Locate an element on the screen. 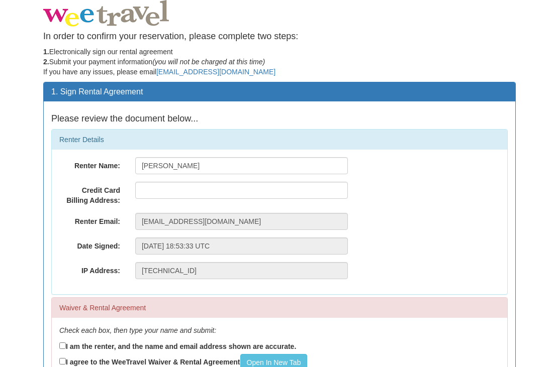 Image resolution: width=559 pixels, height=367 pixels. strong: 2. is located at coordinates (46, 62).